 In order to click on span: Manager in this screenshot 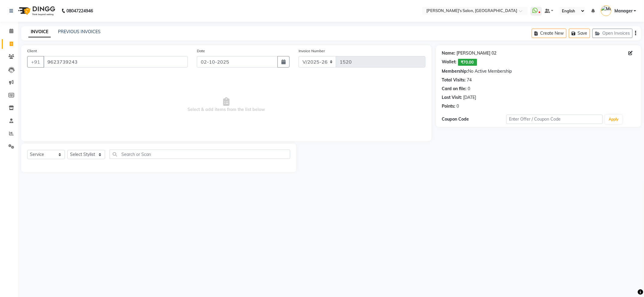, I will do `click(623, 11)`.